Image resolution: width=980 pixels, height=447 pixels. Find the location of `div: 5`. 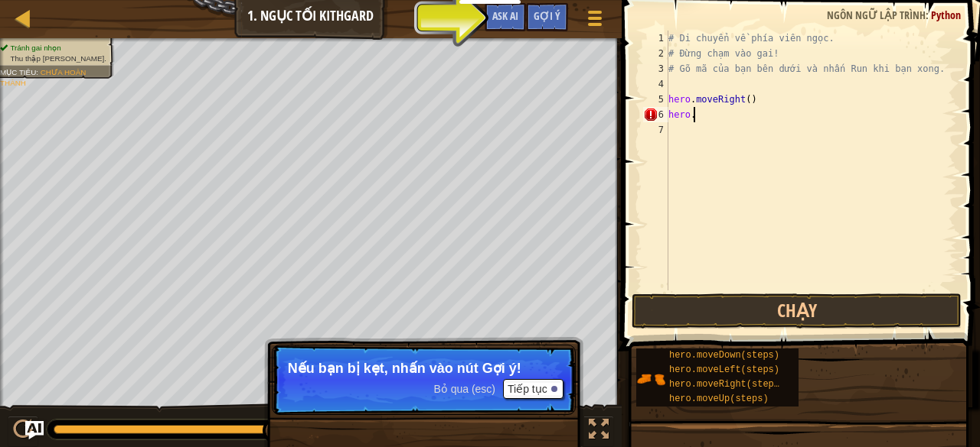

div: 5 is located at coordinates (655, 100).